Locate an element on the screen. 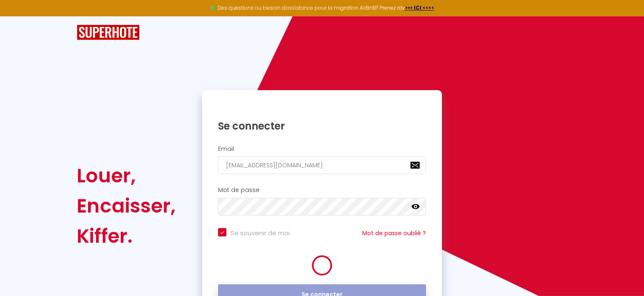 Image resolution: width=644 pixels, height=296 pixels. input: Ton Email is located at coordinates (322, 165).